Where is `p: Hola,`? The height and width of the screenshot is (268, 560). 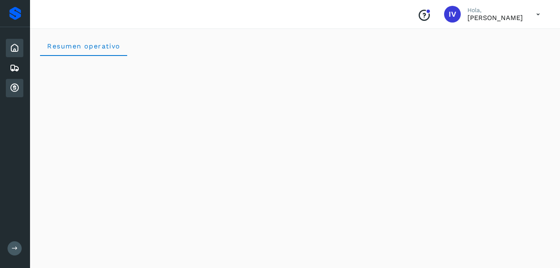
p: Hola, is located at coordinates (495, 10).